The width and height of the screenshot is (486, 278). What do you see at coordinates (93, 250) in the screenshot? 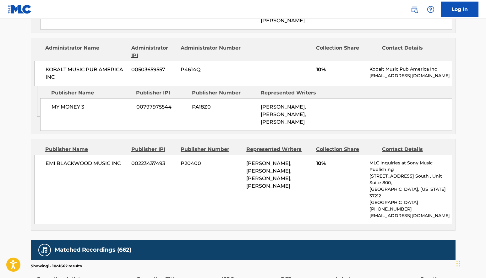
I see `h5: Matched Recordings (662)` at bounding box center [93, 250].